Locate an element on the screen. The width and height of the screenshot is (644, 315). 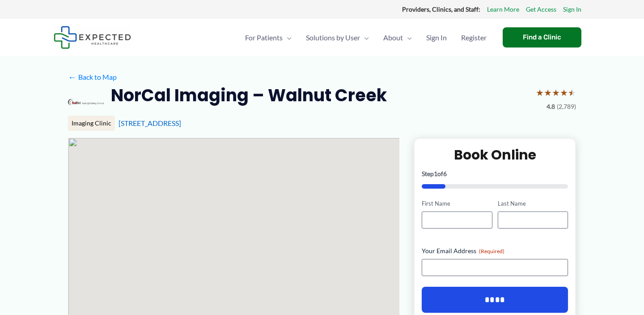
strong: Providers, Clinics, and Staff: is located at coordinates (441, 9).